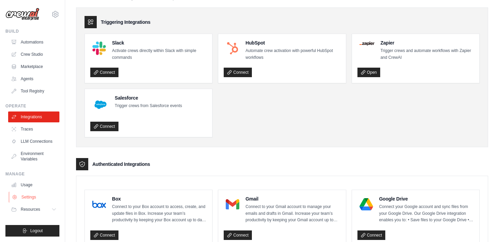  I want to click on a: Tool Registry, so click(34, 91).